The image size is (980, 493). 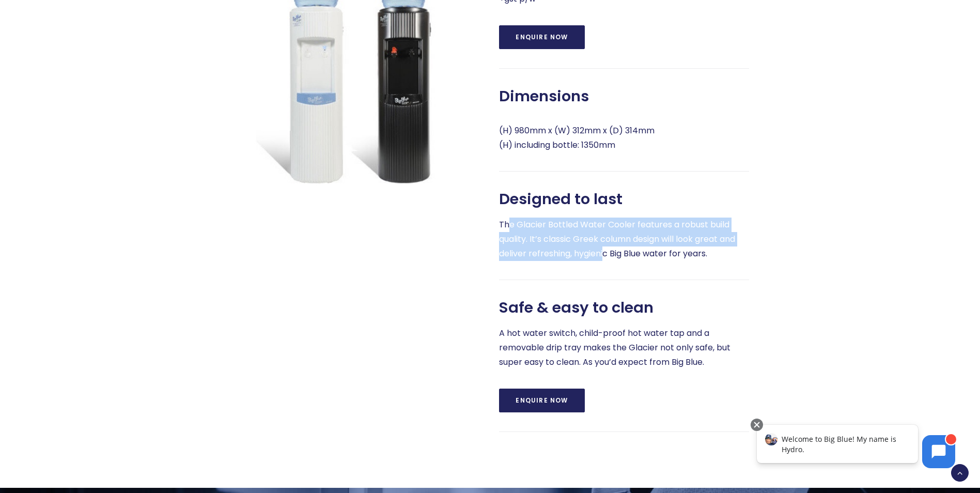 I want to click on span: Dimensions, so click(x=544, y=96).